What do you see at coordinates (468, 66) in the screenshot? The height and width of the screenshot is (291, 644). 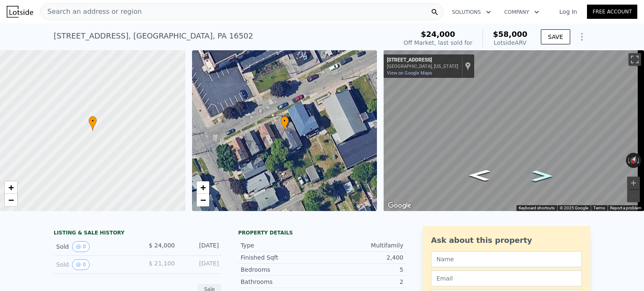 I see `a: Show location on map` at bounding box center [468, 66].